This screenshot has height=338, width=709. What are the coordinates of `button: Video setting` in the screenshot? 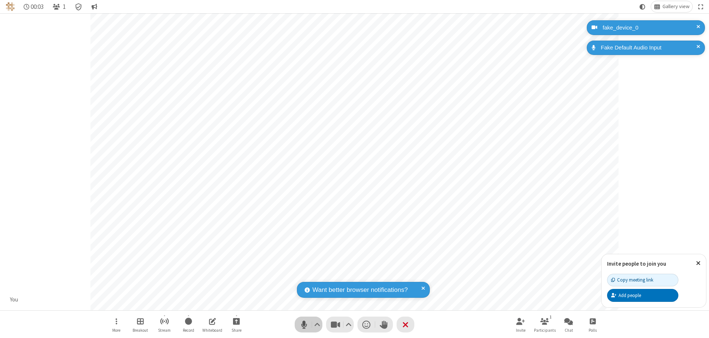 It's located at (349, 325).